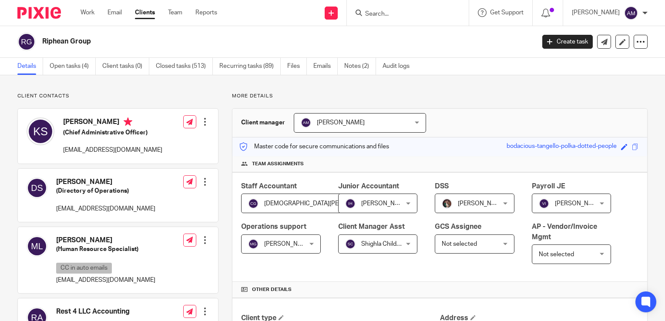 The height and width of the screenshot is (321, 665). What do you see at coordinates (145, 13) in the screenshot?
I see `a: Clients` at bounding box center [145, 13].